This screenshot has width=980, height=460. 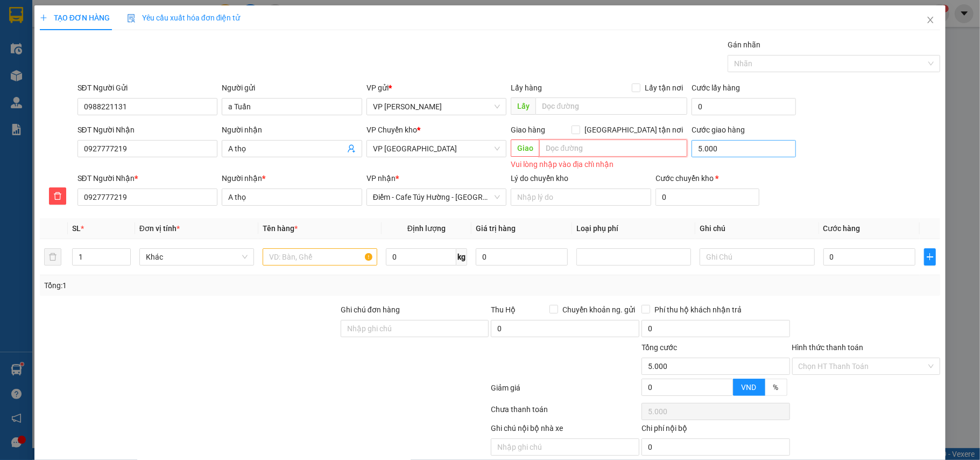 What do you see at coordinates (496, 228) in the screenshot?
I see `span: Giá trị hàng` at bounding box center [496, 228].